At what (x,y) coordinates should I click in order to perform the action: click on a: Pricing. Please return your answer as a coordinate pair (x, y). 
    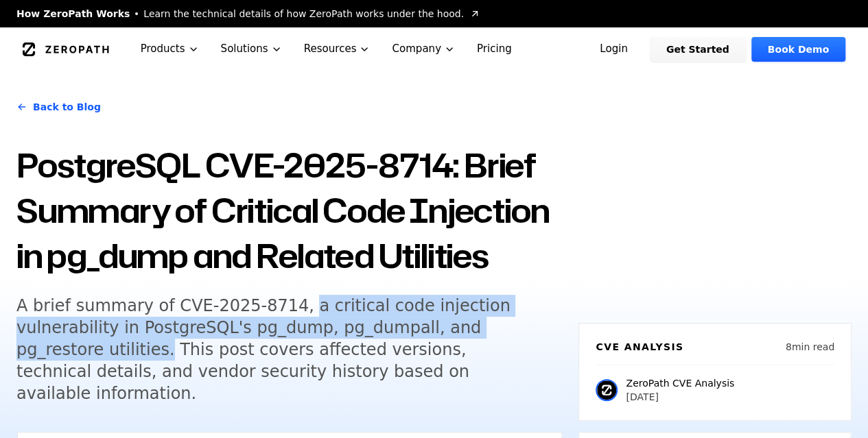
    Looking at the image, I should click on (494, 49).